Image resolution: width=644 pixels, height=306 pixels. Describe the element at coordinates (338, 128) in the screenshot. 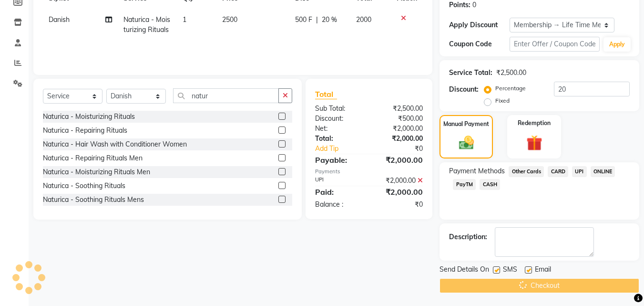

I see `div: Net:` at that location.